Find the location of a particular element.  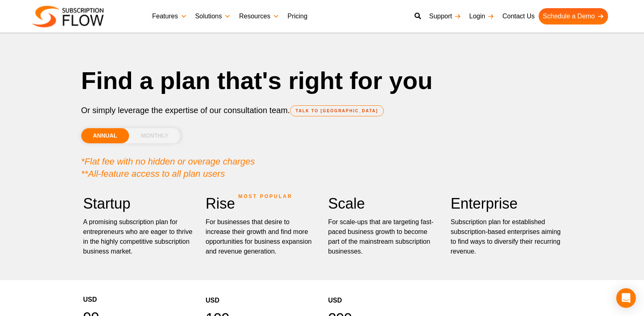

span: MOST POPULAR is located at coordinates (265, 196).